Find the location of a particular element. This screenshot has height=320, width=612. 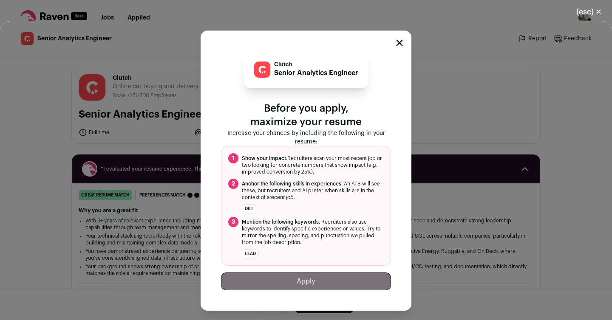

span: Show your impact. is located at coordinates (264, 158).